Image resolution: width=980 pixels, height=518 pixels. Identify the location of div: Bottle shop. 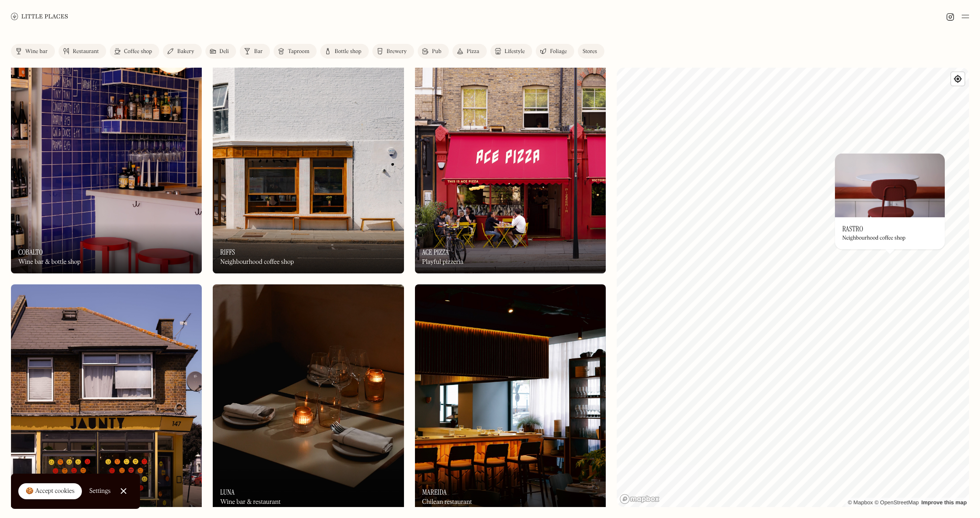
(347, 51).